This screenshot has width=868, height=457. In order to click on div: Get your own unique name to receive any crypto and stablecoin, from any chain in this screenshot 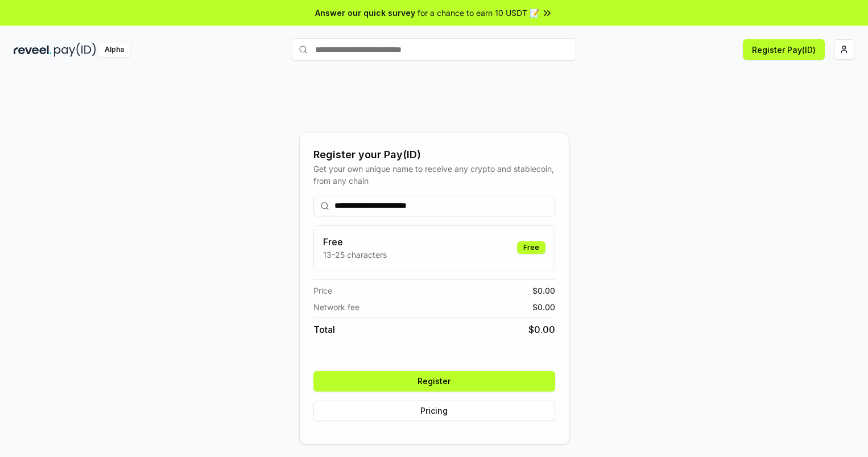, I will do `click(434, 175)`.